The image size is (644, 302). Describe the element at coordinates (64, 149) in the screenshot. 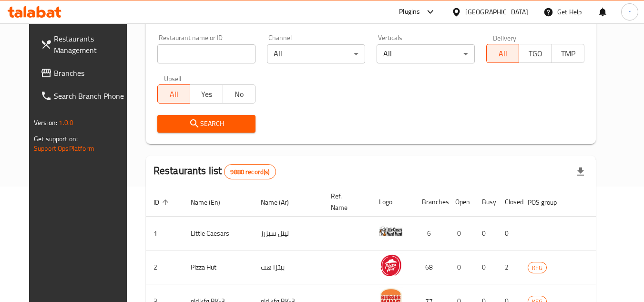

I see `a: Support.OpsPlatform` at that location.